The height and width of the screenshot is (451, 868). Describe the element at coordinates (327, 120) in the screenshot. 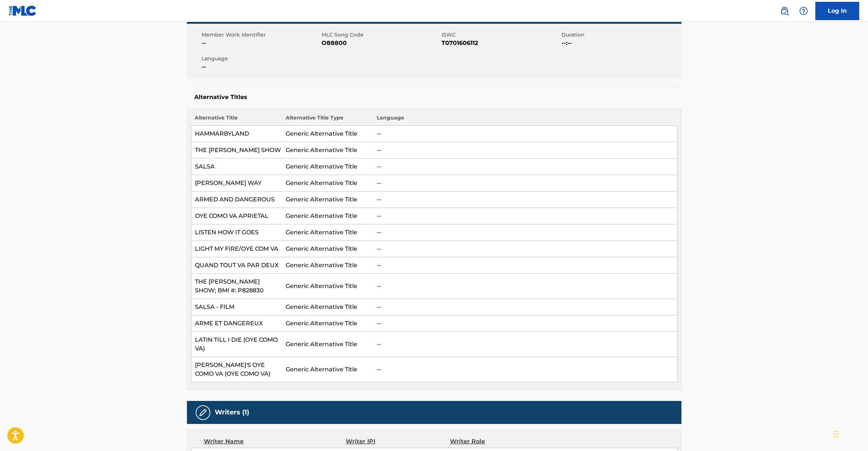

I see `th: Alternative Title Type` at that location.